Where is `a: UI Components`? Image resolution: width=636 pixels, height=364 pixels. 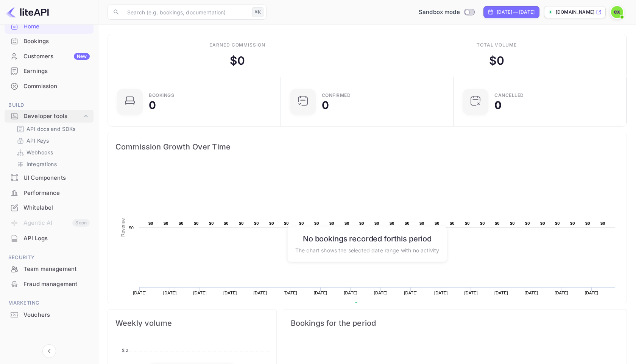 a: UI Components is located at coordinates (49, 178).